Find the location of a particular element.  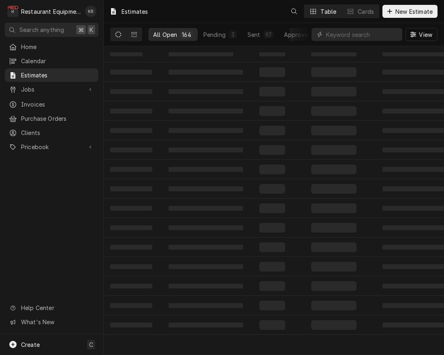

span: K is located at coordinates (91, 30).